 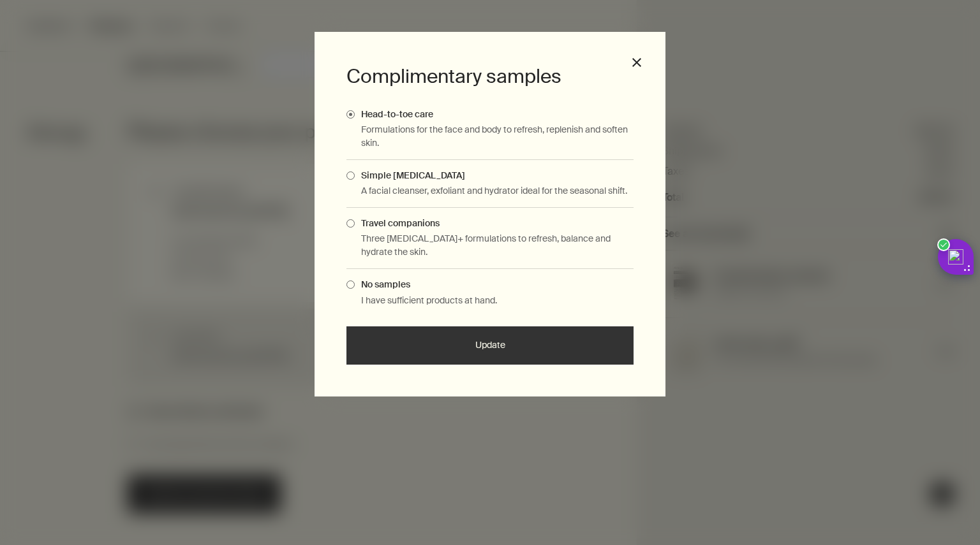 What do you see at coordinates (490, 77) in the screenshot?
I see `h3: Complimentary samples` at bounding box center [490, 77].